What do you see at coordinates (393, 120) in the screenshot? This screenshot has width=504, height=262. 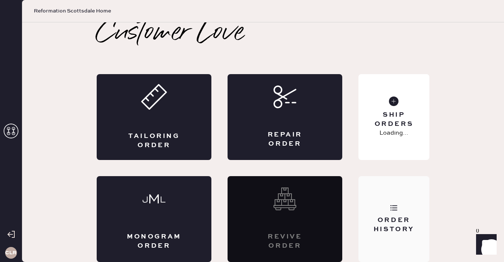 I see `div: Ship Orders` at bounding box center [393, 120].